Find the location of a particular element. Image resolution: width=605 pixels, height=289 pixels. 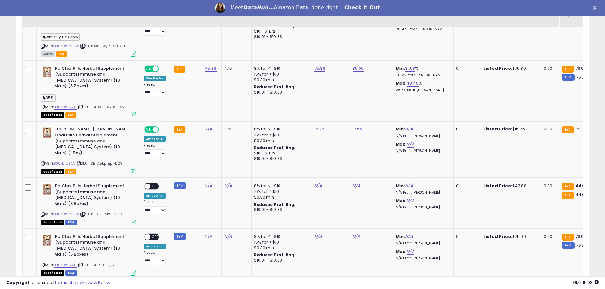

img: Profile image for Georgie is located at coordinates (220, 8).